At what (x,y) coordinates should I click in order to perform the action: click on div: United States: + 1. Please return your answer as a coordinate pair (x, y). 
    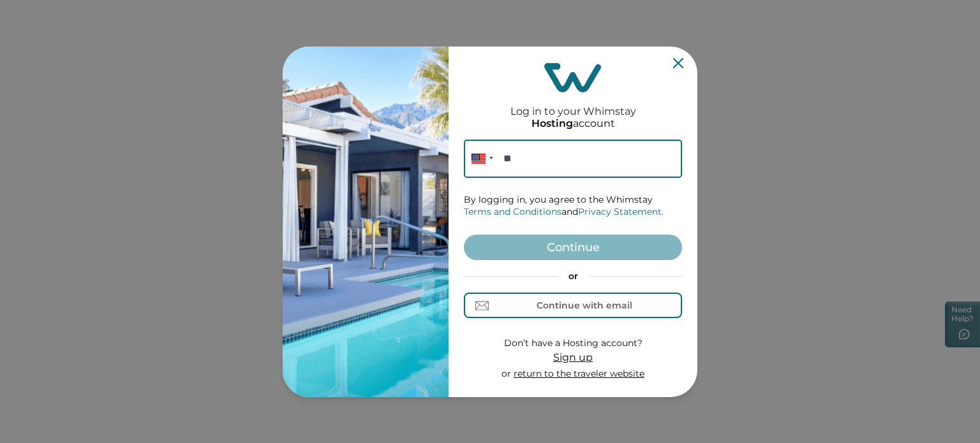
    Looking at the image, I should click on (480, 159).